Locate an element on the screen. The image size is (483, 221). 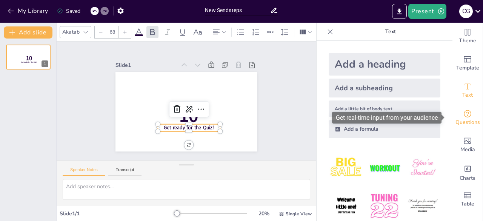
div: Add charts and graphs is located at coordinates (468, 172).